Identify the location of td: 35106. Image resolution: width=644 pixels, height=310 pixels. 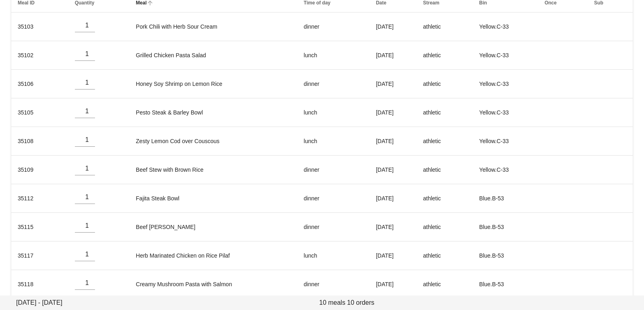
(40, 84).